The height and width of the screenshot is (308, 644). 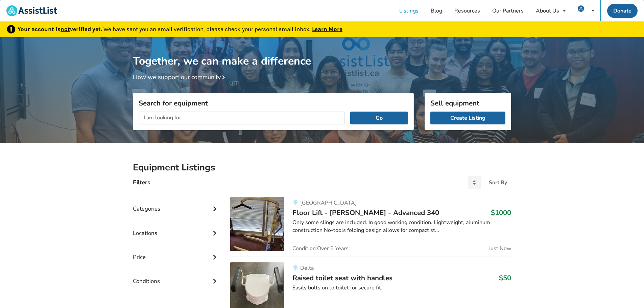 What do you see at coordinates (176, 204) in the screenshot?
I see `div: Categories` at bounding box center [176, 204].